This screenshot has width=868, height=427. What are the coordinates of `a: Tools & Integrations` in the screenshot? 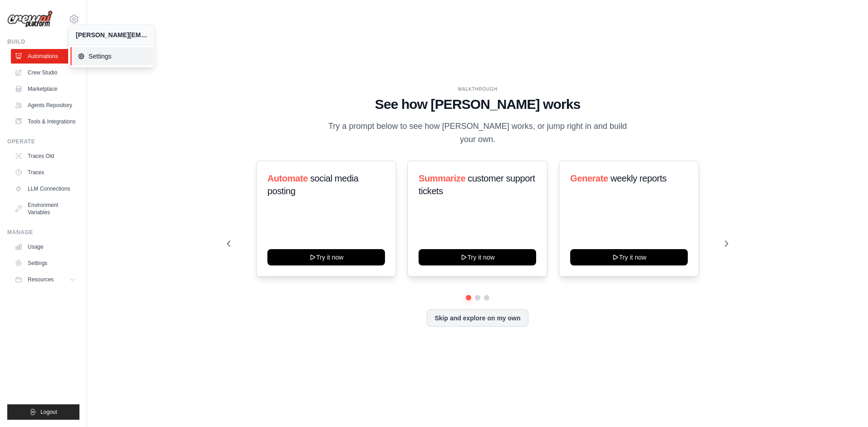 It's located at (45, 122).